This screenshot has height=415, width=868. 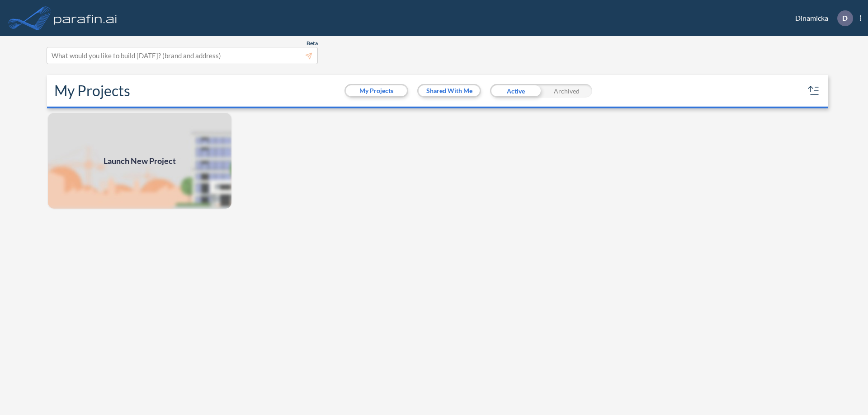 What do you see at coordinates (92, 91) in the screenshot?
I see `h2: My Projects` at bounding box center [92, 91].